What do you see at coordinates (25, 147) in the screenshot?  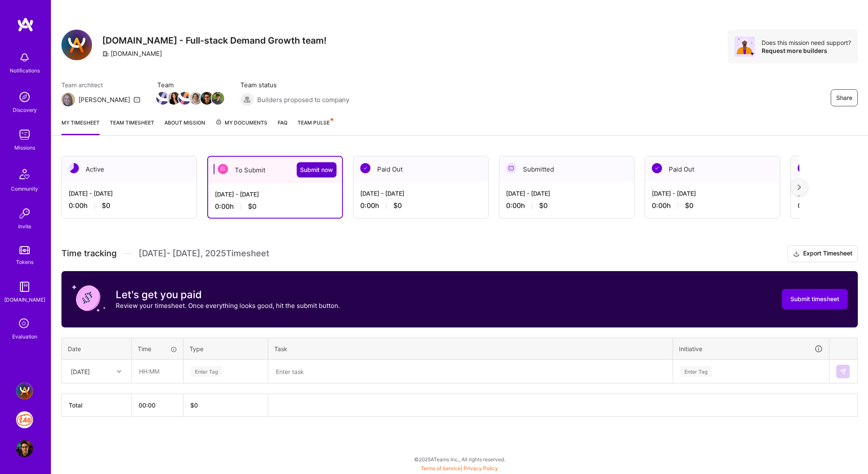 I see `div: Missions` at bounding box center [25, 147].